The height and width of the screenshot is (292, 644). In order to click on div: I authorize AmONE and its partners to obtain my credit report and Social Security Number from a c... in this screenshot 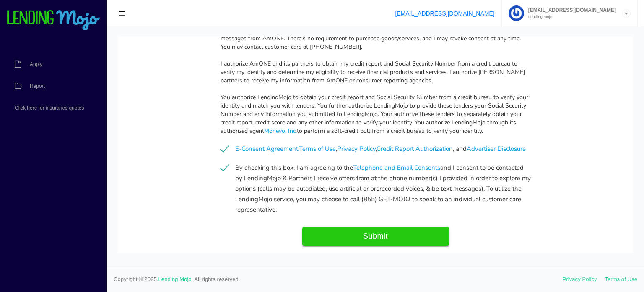, I will do `click(258, 36)`.